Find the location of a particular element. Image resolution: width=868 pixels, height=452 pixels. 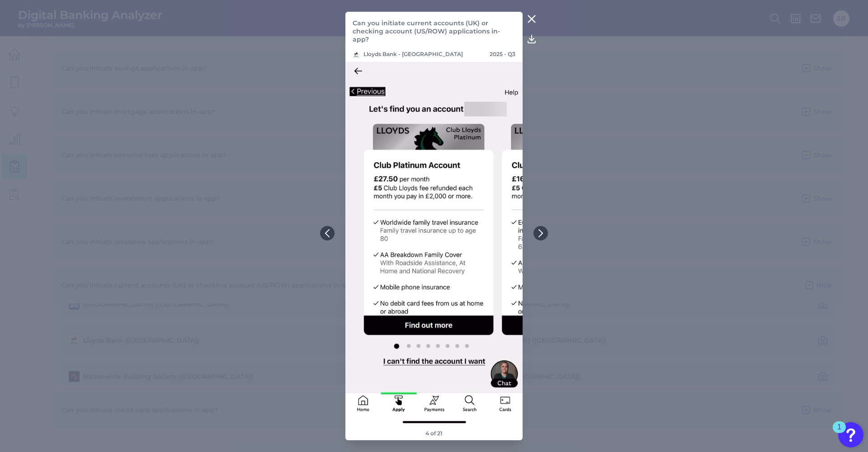

p: 2025 - Q3 is located at coordinates (503, 54).